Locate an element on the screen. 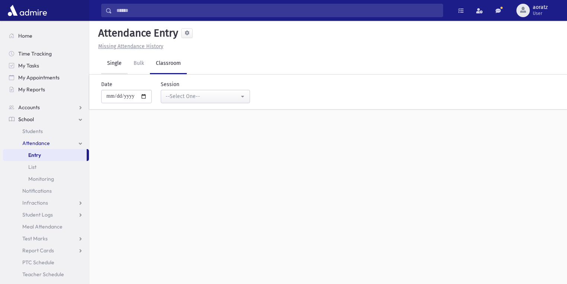 The width and height of the screenshot is (567, 284). span: Time Tracking is located at coordinates (35, 54).